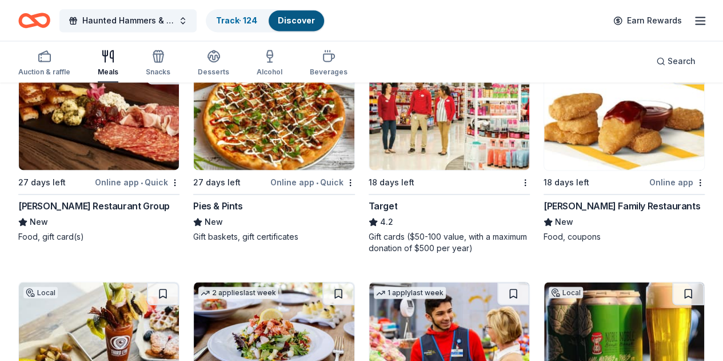 The image size is (723, 361). Describe the element at coordinates (158, 72) in the screenshot. I see `div: Snacks` at that location.